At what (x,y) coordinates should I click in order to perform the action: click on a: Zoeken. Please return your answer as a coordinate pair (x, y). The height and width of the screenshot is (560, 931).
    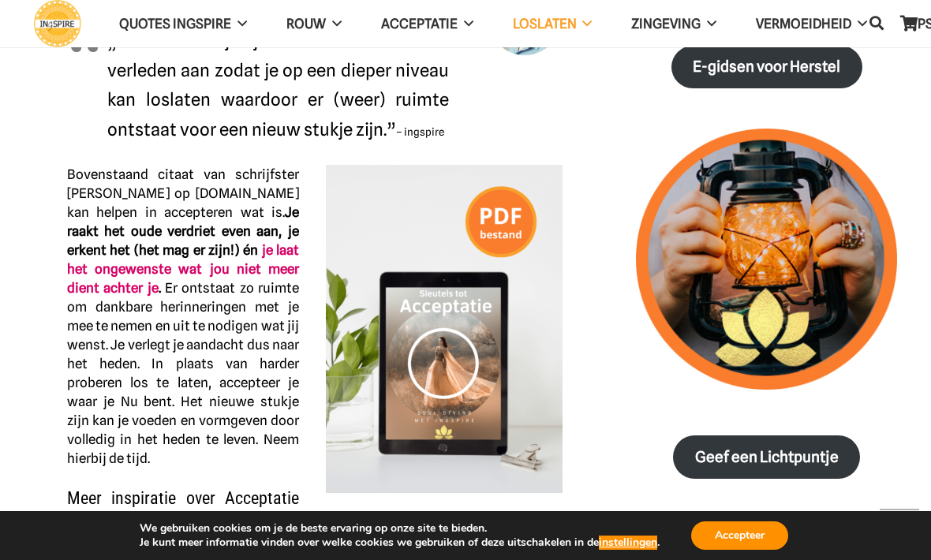
    Looking at the image, I should click on (877, 24).